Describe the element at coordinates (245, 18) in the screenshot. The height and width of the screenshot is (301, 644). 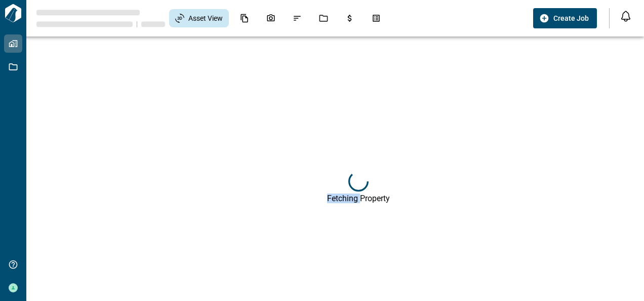
I see `div: Documents` at that location.